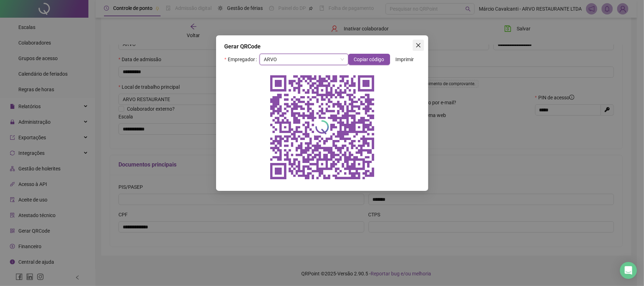  What do you see at coordinates (369, 59) in the screenshot?
I see `button: Copiar código` at bounding box center [369, 59].